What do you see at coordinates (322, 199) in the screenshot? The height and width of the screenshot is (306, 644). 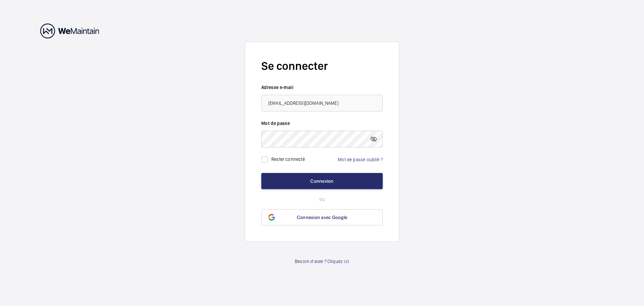 I see `p: ou` at bounding box center [322, 199].